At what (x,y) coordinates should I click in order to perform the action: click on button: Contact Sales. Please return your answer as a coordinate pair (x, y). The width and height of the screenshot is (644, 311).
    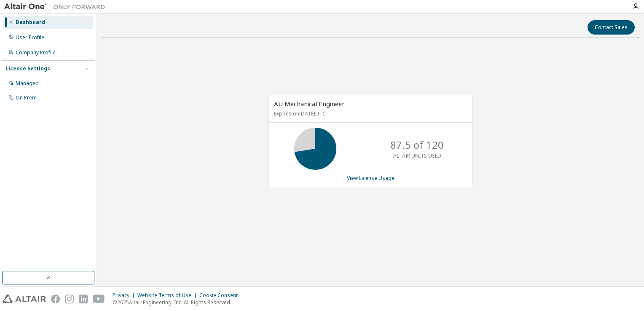
    Looking at the image, I should click on (611, 28).